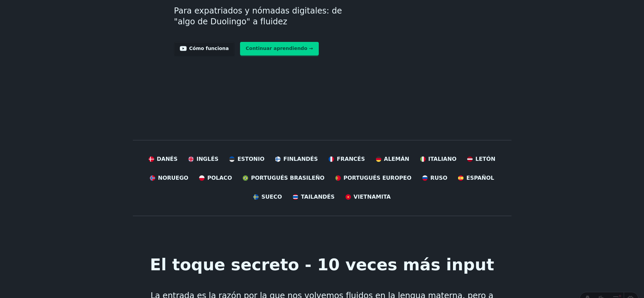 The height and width of the screenshot is (298, 644). I want to click on a: Polaco, so click(215, 178).